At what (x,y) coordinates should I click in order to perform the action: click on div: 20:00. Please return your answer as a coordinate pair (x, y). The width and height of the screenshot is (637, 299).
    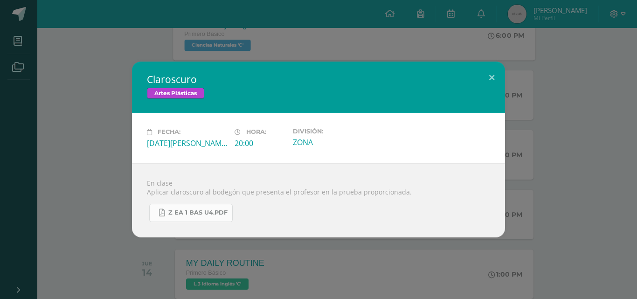
    Looking at the image, I should click on (260, 143).